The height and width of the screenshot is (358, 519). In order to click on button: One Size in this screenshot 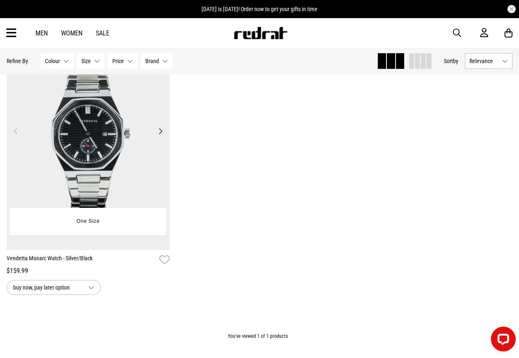, I will do `click(88, 222)`.